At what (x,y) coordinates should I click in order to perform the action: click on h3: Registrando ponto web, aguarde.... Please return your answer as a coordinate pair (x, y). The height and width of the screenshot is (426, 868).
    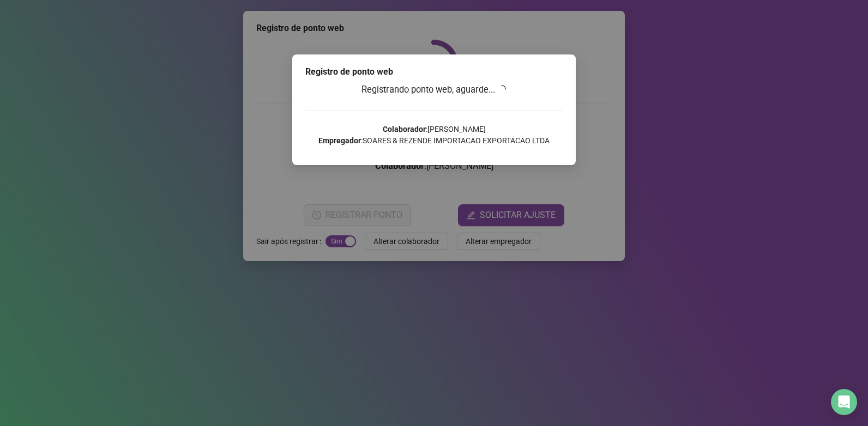
    Looking at the image, I should click on (434, 90).